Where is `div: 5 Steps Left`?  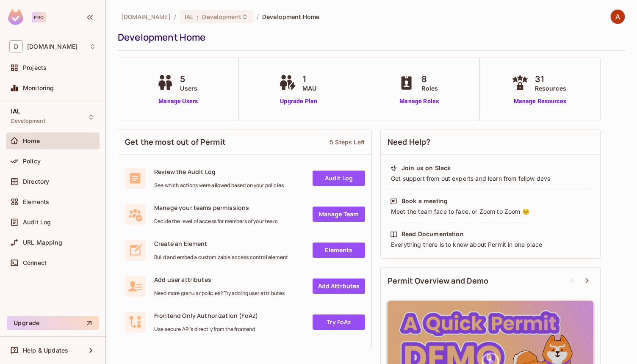
div: 5 Steps Left is located at coordinates (347, 142).